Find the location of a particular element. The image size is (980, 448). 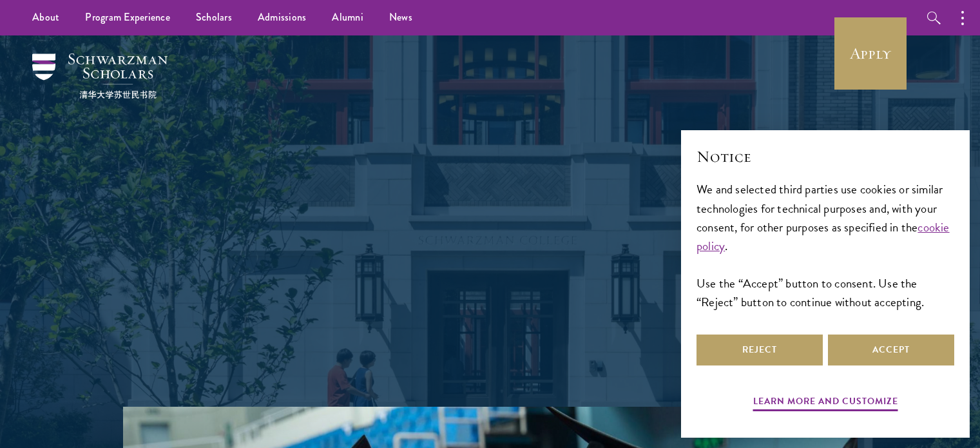

div: We and selected third parties use cookies or similar technologies for technical purposes and, wit... is located at coordinates (825, 245).